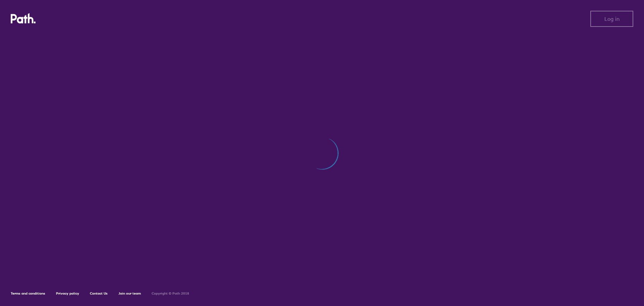 The height and width of the screenshot is (306, 644). I want to click on button: Log in, so click(612, 19).